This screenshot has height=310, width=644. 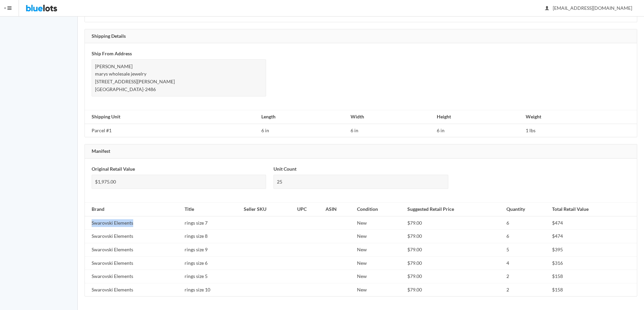 What do you see at coordinates (361, 182) in the screenshot?
I see `div: 25` at bounding box center [361, 182].